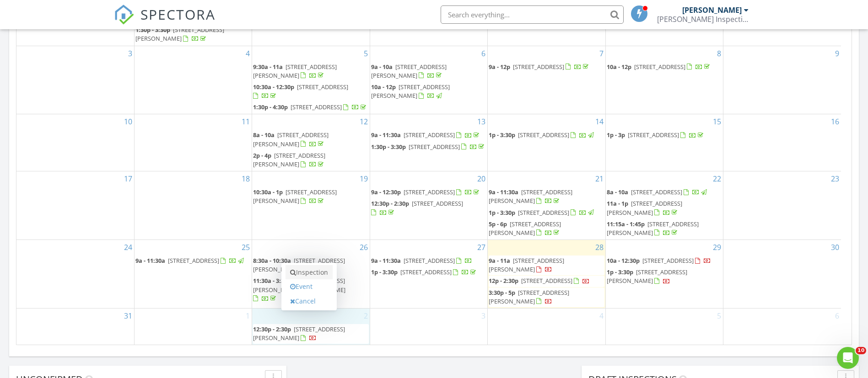 The height and width of the screenshot is (378, 868). Describe the element at coordinates (428, 206) in the screenshot. I see `td: Go to August 20, 2025` at that location.